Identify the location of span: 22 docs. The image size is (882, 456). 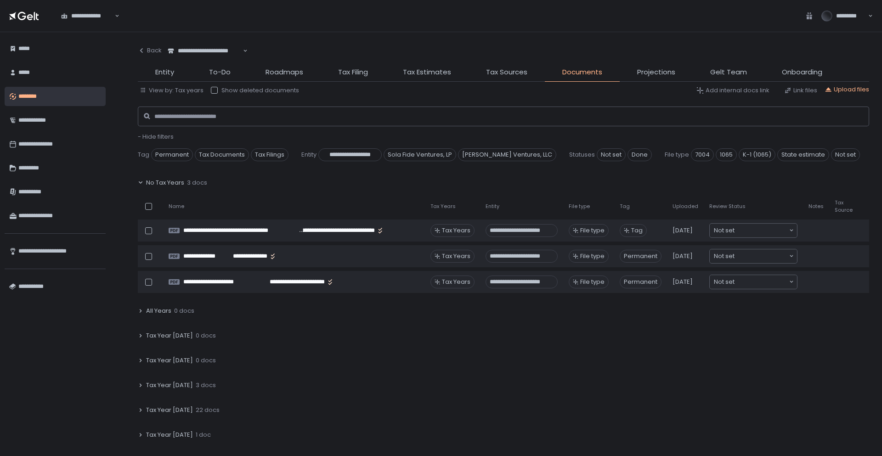
(208, 410).